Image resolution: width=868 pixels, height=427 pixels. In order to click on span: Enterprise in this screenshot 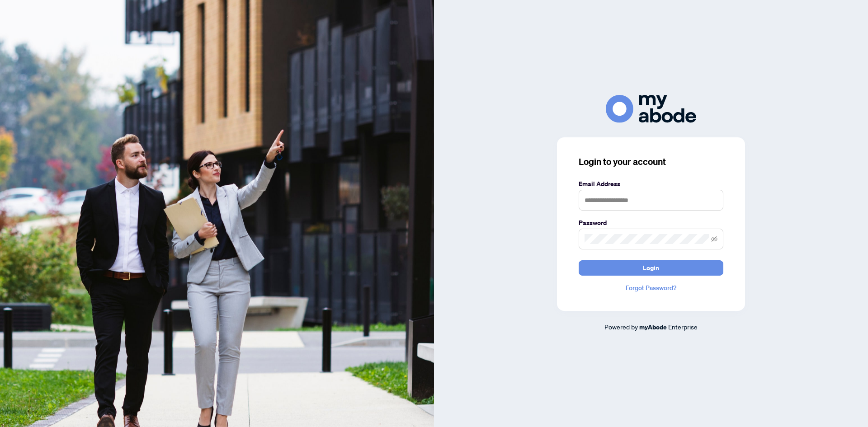, I will do `click(682, 326)`.